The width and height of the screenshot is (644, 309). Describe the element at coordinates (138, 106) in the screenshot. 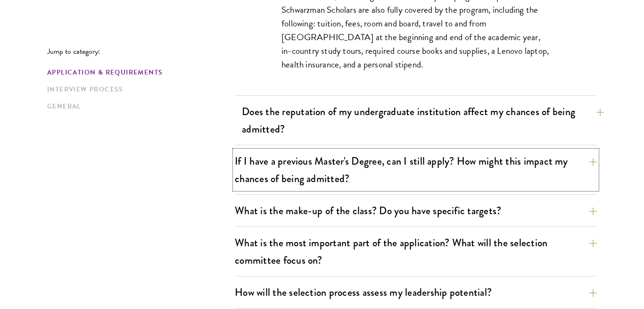

I see `a: General` at that location.